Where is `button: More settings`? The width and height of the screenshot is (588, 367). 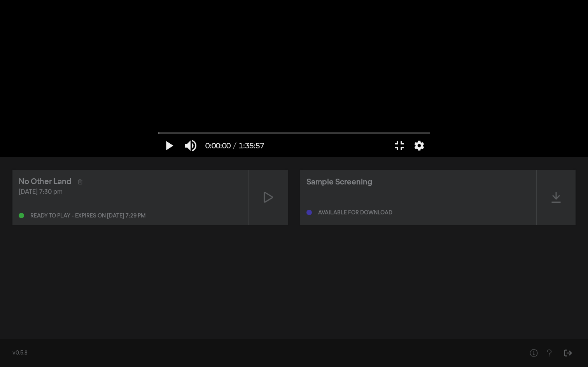
button: More settings is located at coordinates (419, 146).